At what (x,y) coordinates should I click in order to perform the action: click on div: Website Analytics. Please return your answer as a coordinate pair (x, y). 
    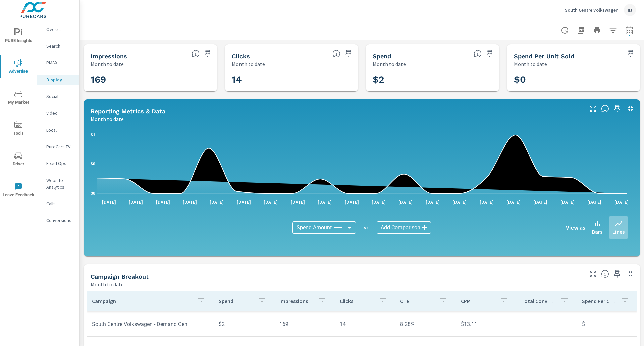
    Looking at the image, I should click on (58, 183).